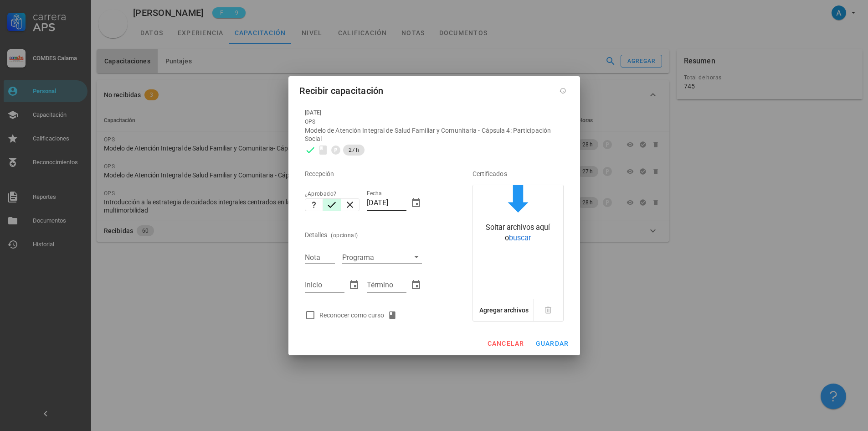 The image size is (868, 431). What do you see at coordinates (518, 232) in the screenshot?
I see `div: Soltar archivos aquí o` at bounding box center [518, 232].